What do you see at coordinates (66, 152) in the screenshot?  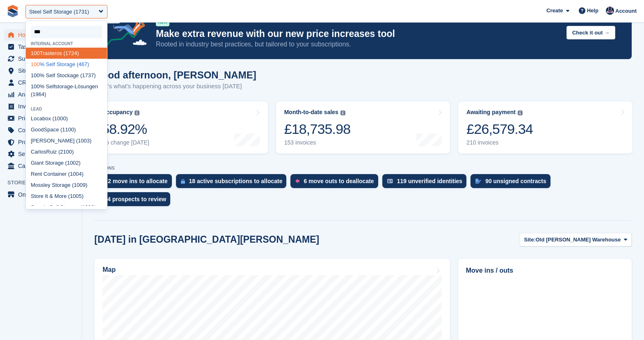 I see `div: CarlosRuiz (2 )` at bounding box center [66, 152].